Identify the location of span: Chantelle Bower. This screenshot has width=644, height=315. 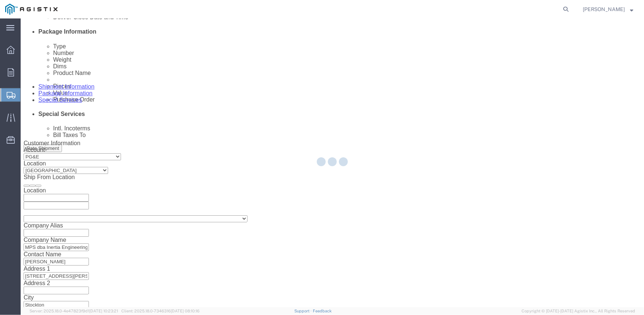
(604, 9).